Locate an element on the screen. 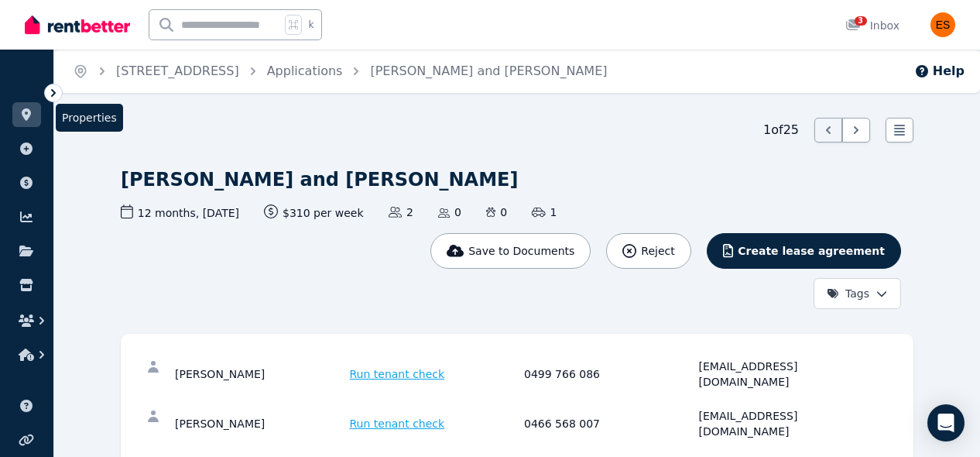 The width and height of the screenshot is (980, 457). div: 0499 766 086 is located at coordinates (610, 374).